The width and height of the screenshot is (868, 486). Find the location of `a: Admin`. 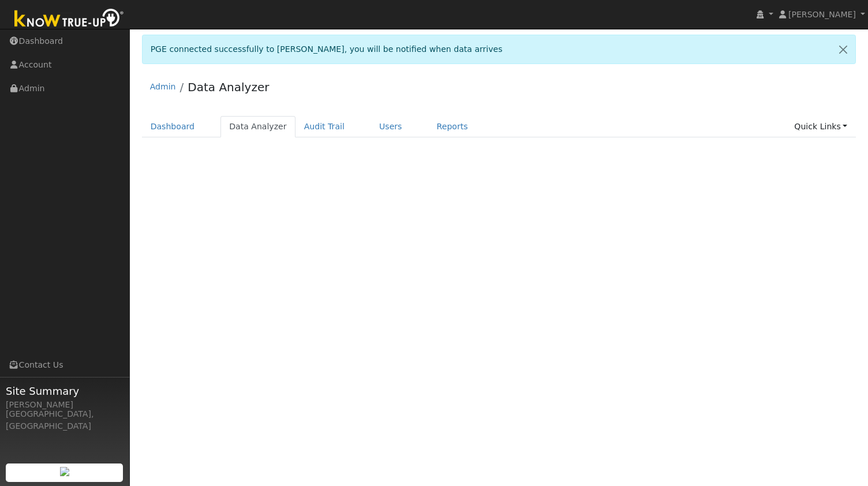

a: Admin is located at coordinates (163, 86).